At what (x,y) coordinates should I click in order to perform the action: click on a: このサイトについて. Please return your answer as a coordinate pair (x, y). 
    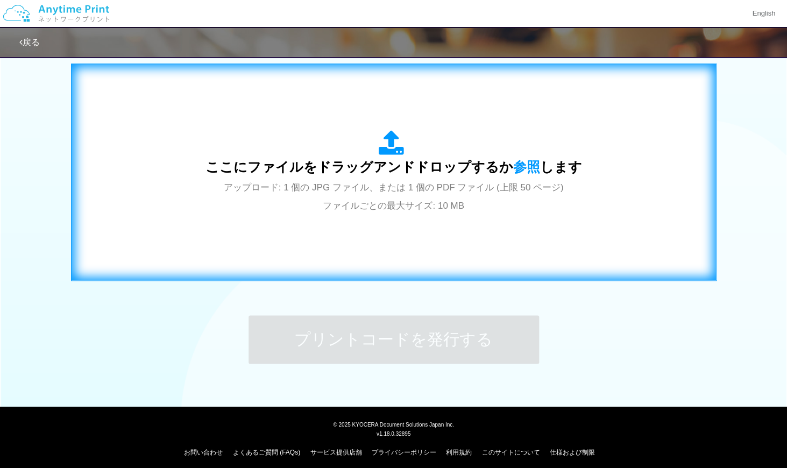
    Looking at the image, I should click on (510, 452).